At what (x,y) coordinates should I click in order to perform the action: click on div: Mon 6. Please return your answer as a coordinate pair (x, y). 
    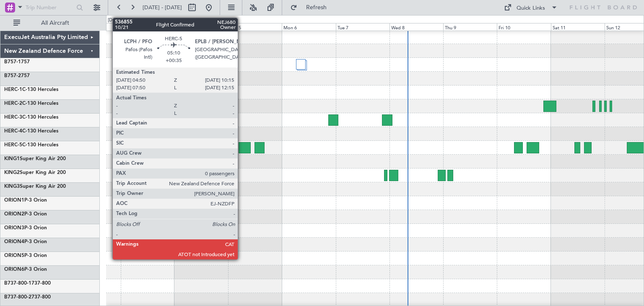
    Looking at the image, I should click on (308, 27).